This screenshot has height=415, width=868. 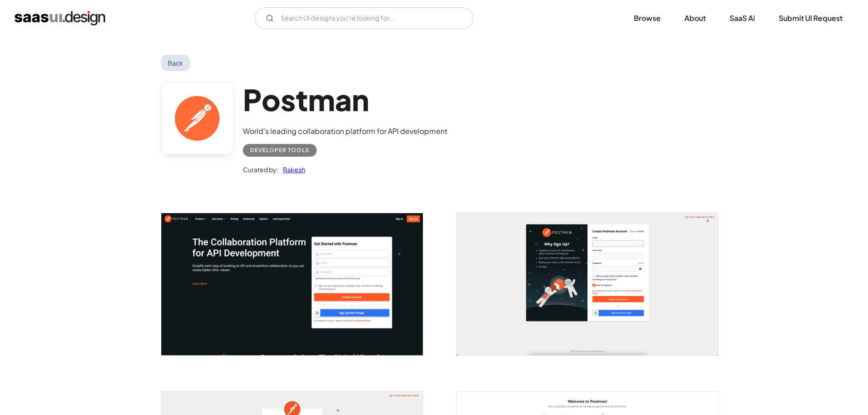 What do you see at coordinates (176, 63) in the screenshot?
I see `a: Back` at bounding box center [176, 63].